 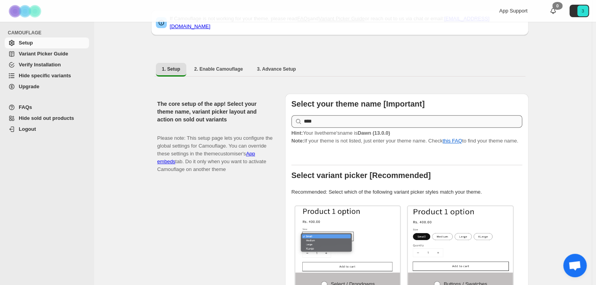 I want to click on span: Logout, so click(x=27, y=129).